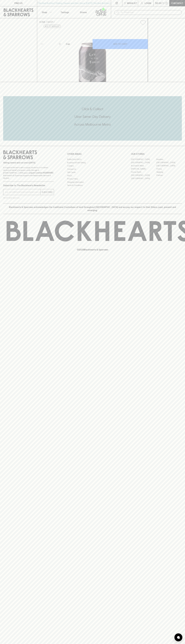  I want to click on p: Can, so click(68, 44).